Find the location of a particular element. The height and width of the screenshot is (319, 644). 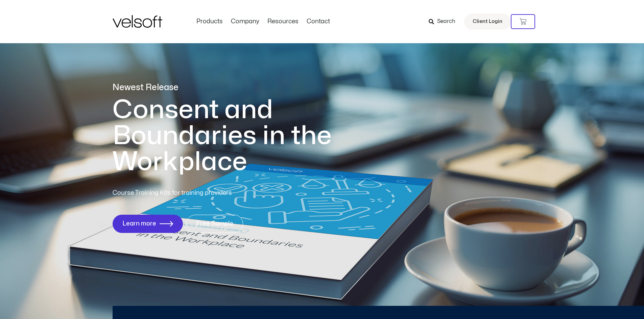

p: Course Training Kits for training providers is located at coordinates (196, 193).